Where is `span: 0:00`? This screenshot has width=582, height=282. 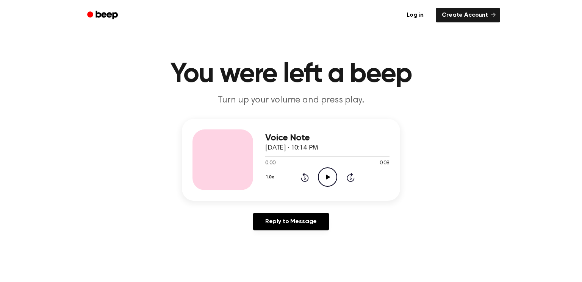
span: 0:00 is located at coordinates (270, 163).